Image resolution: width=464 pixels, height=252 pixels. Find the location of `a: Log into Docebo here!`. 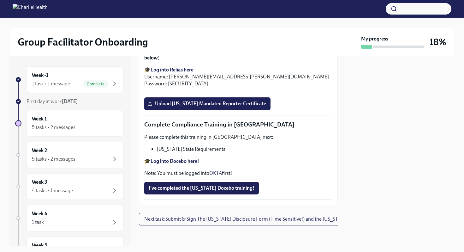

a: Log into Docebo here! is located at coordinates (175, 161).